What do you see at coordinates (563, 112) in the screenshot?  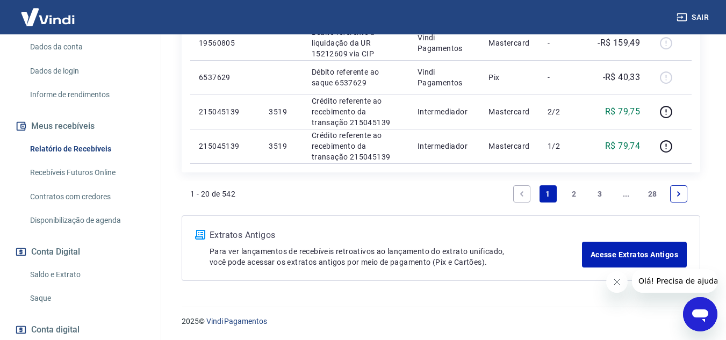 I see `p: 2/2` at bounding box center [563, 112].